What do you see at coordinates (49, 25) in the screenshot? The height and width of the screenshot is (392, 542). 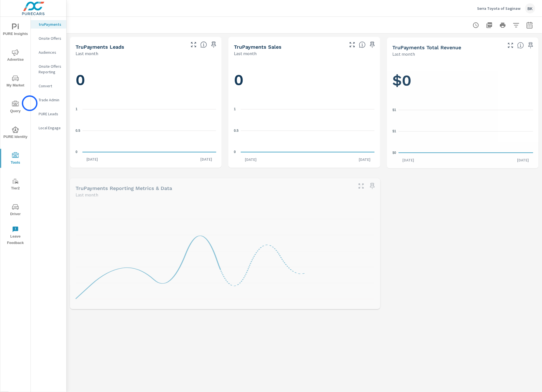 I see `div: truPayments` at bounding box center [49, 25].